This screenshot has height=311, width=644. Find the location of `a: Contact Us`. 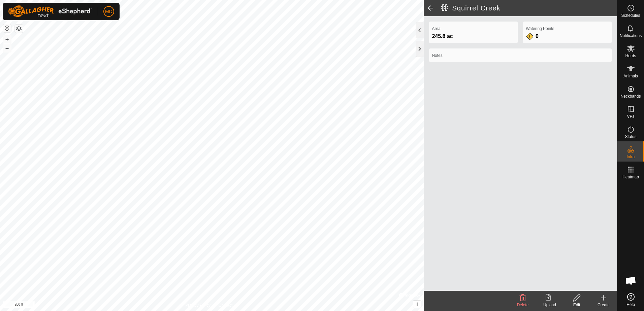

a: Contact Us is located at coordinates (228, 305).